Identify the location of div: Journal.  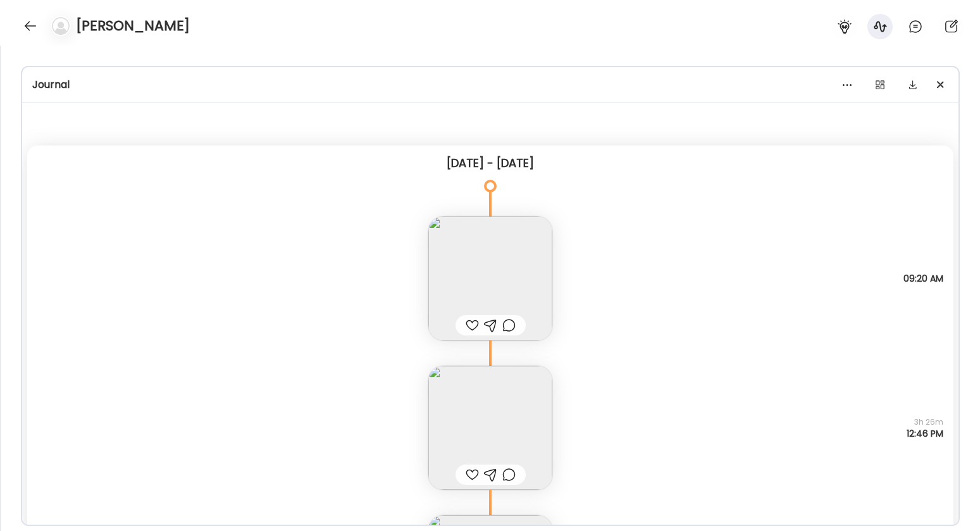
(490, 85).